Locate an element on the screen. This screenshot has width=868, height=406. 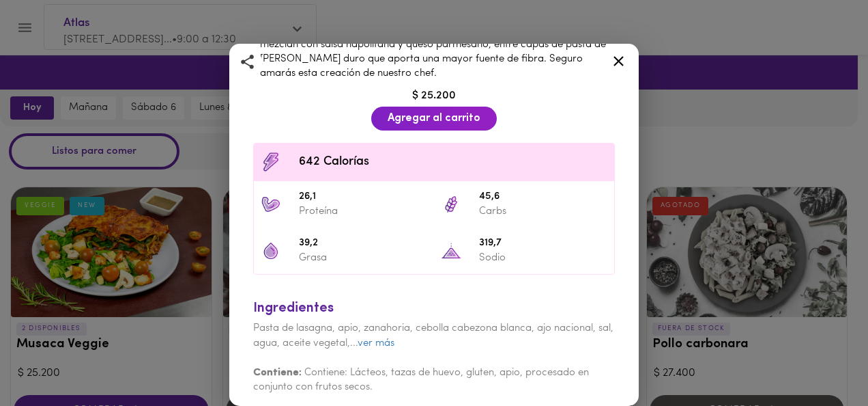
img: 39,2 Grasa is located at coordinates (271, 251).